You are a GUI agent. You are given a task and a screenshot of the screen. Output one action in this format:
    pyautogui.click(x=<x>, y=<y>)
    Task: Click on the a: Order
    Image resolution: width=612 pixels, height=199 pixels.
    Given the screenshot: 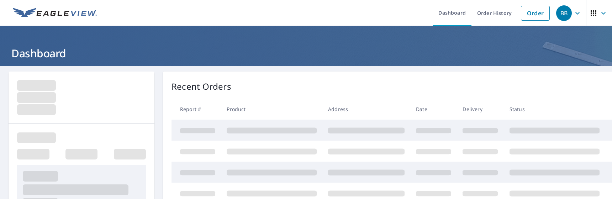 What is the action you would take?
    pyautogui.click(x=535, y=13)
    